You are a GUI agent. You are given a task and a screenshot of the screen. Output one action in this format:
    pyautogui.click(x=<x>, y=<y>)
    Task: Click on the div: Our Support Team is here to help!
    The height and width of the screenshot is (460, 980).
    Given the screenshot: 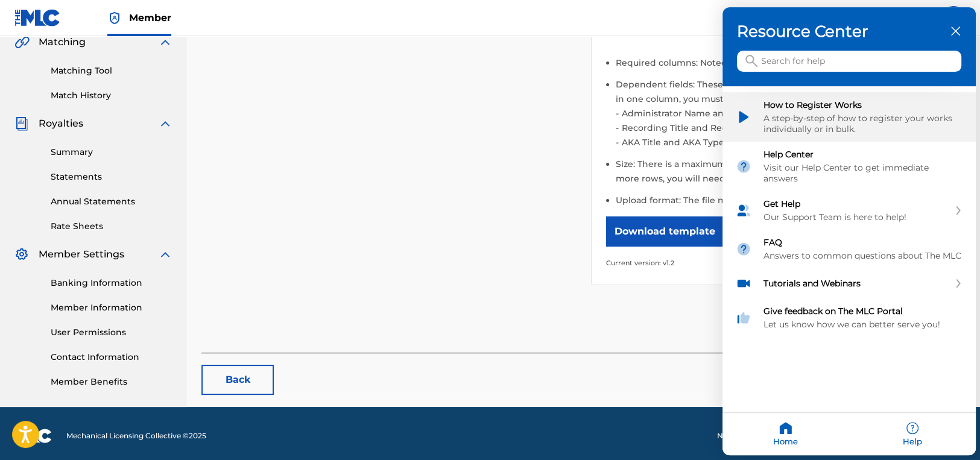 What is the action you would take?
    pyautogui.click(x=857, y=218)
    